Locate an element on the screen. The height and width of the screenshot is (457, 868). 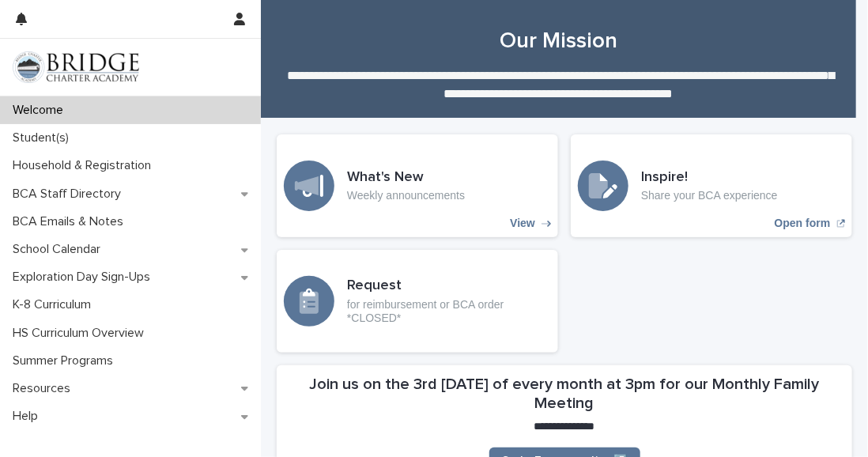
p: School Calendar is located at coordinates (59, 249).